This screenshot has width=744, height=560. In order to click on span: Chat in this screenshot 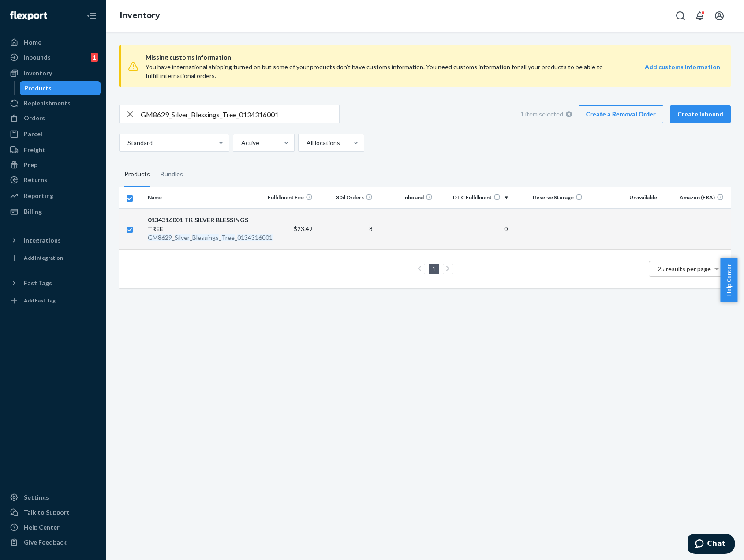, I will do `click(28, 11)`.